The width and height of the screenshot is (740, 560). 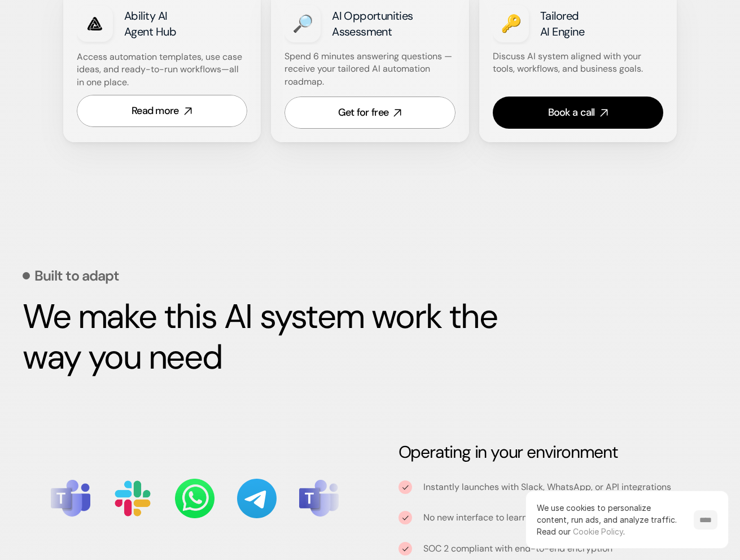 I want to click on a: Book a call, so click(x=578, y=112).